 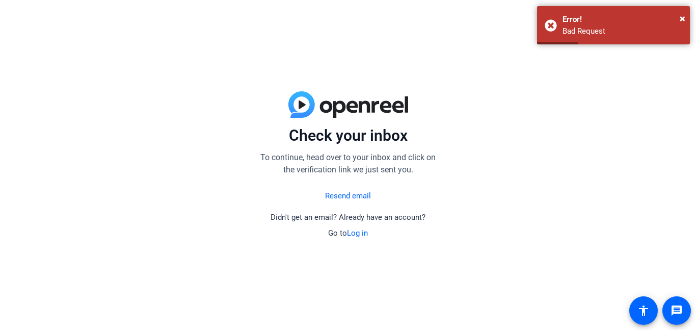 I want to click on div: Error!, so click(x=622, y=19).